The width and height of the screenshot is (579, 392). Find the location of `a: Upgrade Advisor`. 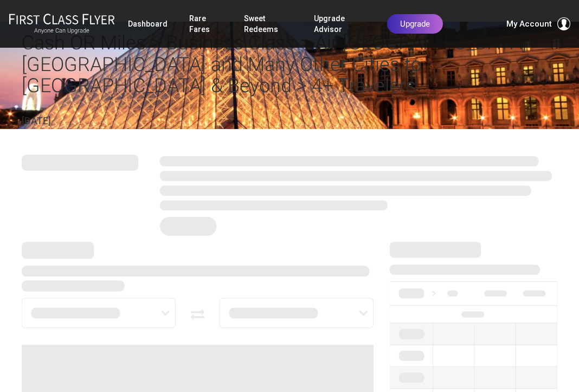

a: Upgrade Advisor is located at coordinates (339, 24).